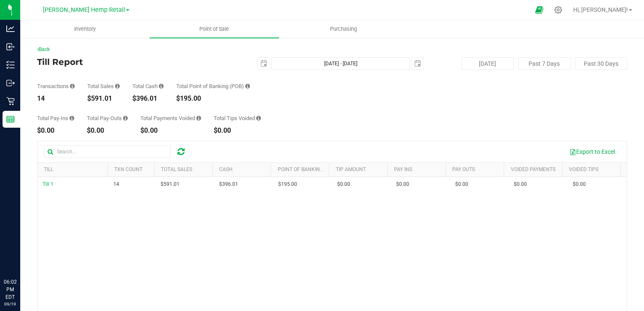 This screenshot has width=644, height=311. What do you see at coordinates (11, 83) in the screenshot?
I see `inline-svg: Outbound` at bounding box center [11, 83].